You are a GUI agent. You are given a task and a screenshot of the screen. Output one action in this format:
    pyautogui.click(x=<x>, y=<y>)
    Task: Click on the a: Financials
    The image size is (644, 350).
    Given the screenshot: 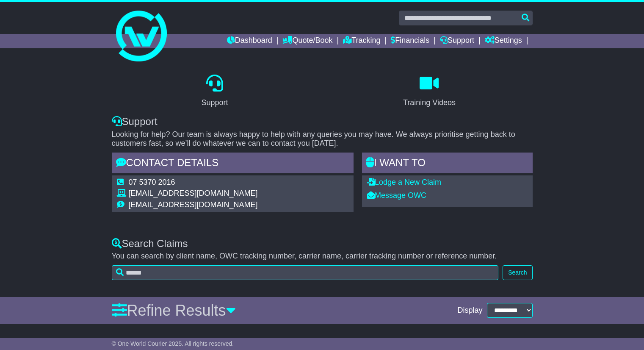 What is the action you would take?
    pyautogui.click(x=410, y=41)
    